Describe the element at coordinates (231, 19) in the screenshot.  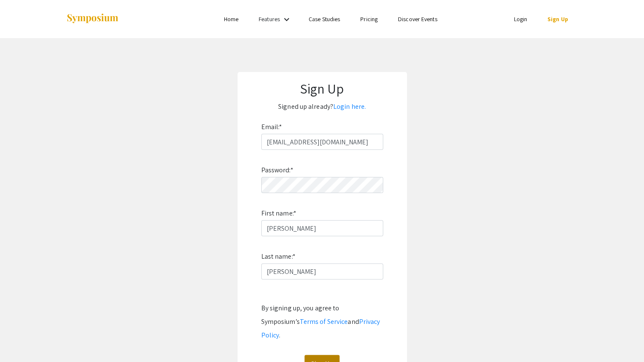
I see `a: Home` at that location.